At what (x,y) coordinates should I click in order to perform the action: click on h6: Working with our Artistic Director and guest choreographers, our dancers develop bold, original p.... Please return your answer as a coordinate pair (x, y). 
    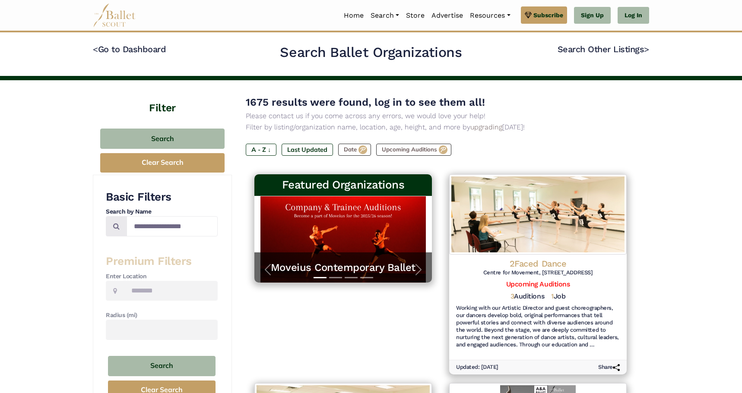
    Looking at the image, I should click on (538, 326).